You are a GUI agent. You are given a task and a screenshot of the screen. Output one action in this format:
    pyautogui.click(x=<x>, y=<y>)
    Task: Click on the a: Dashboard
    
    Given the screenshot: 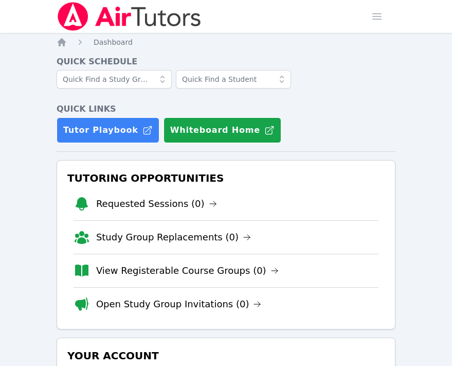 What is the action you would take?
    pyautogui.click(x=113, y=42)
    